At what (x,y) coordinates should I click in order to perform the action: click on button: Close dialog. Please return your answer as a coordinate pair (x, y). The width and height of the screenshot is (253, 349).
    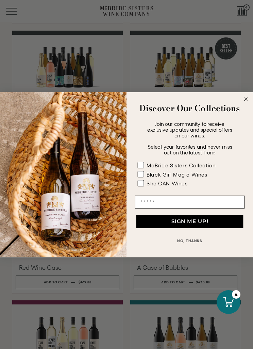
    Looking at the image, I should click on (246, 99).